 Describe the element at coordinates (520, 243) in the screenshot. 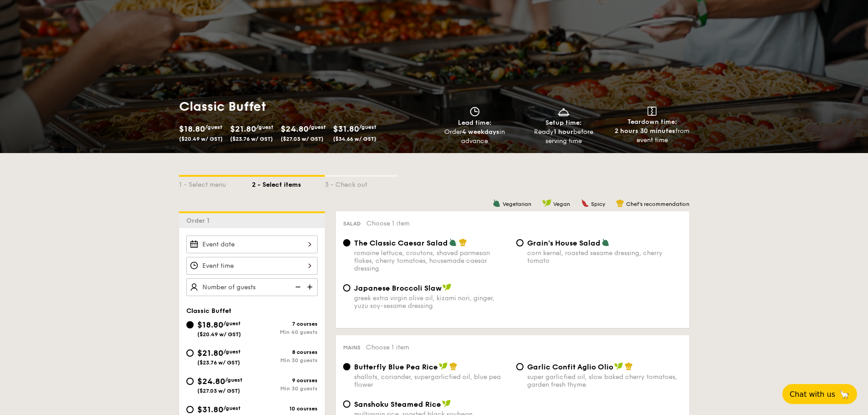

I see `input: Grain's House Saladcorn kernel, roasted sesame dressing, cherry tomato` at that location.